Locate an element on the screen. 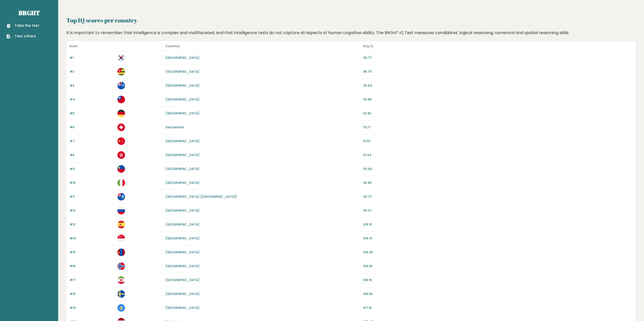 The height and width of the screenshot is (321, 644). div: It is important to remember that intelligence is complex and multifaceted, and that intelligence ... is located at coordinates (351, 33).